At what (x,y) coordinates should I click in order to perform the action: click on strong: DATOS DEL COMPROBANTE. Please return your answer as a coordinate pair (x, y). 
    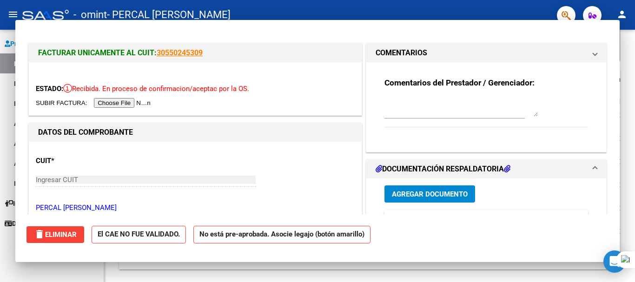
    Looking at the image, I should click on (85, 132).